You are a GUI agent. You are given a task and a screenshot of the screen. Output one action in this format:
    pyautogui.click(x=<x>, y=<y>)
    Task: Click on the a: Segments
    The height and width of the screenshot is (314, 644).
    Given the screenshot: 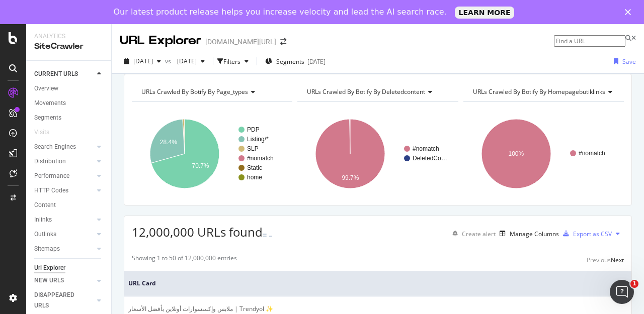 What is the action you would take?
    pyautogui.click(x=69, y=118)
    